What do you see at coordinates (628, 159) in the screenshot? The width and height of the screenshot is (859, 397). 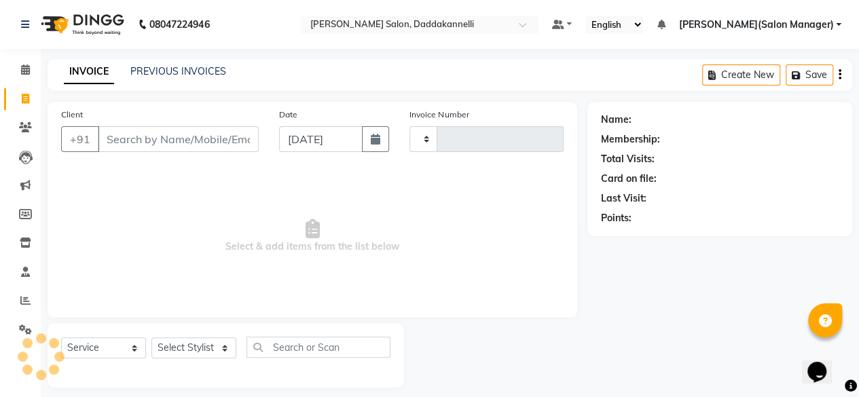 I see `div: Total Visits:` at bounding box center [628, 159].